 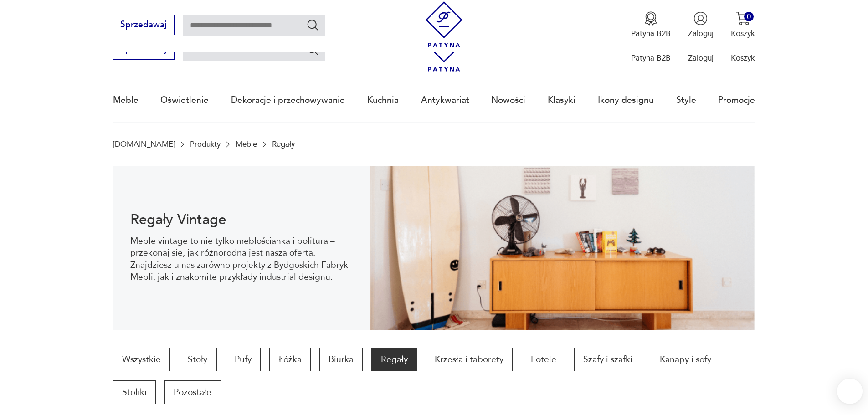 What do you see at coordinates (544, 359) in the screenshot?
I see `a: Fotele` at bounding box center [544, 359].